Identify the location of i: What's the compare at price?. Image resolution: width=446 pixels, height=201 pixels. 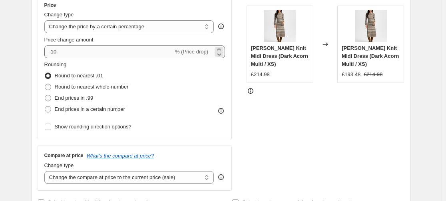
(120, 156).